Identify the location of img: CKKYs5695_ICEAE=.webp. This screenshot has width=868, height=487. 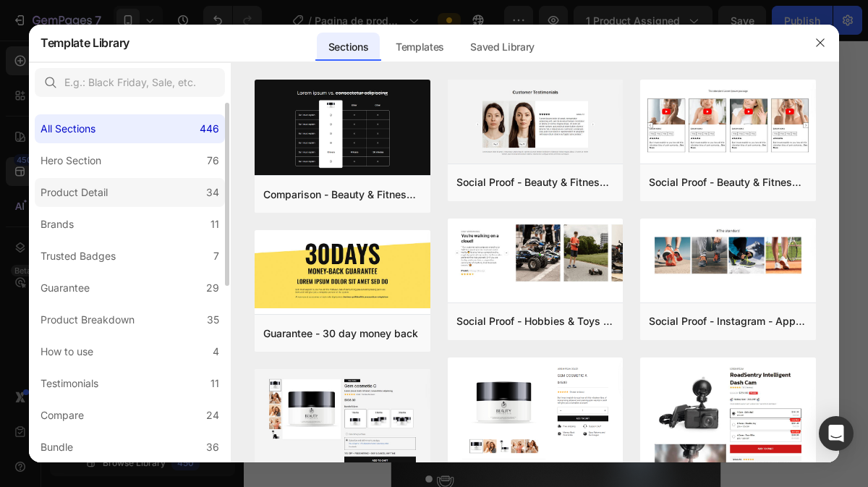
(92, 129).